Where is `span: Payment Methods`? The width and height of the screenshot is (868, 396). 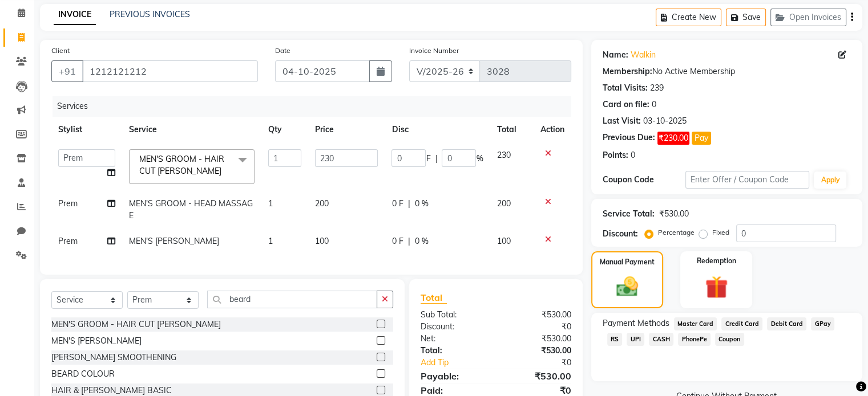
span: Payment Methods is located at coordinates (636, 323).